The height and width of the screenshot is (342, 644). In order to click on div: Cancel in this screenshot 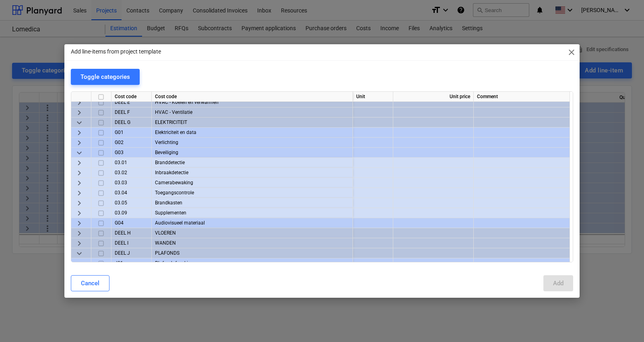, I will do `click(90, 283)`.